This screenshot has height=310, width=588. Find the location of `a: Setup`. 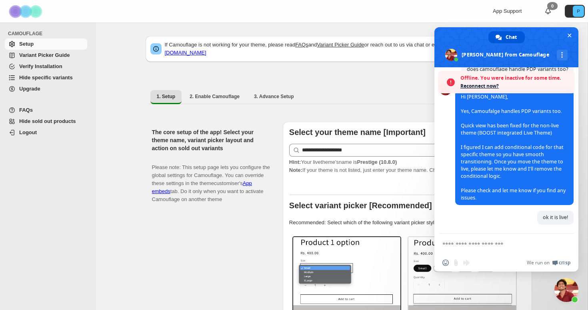

a: Setup is located at coordinates (46, 44).